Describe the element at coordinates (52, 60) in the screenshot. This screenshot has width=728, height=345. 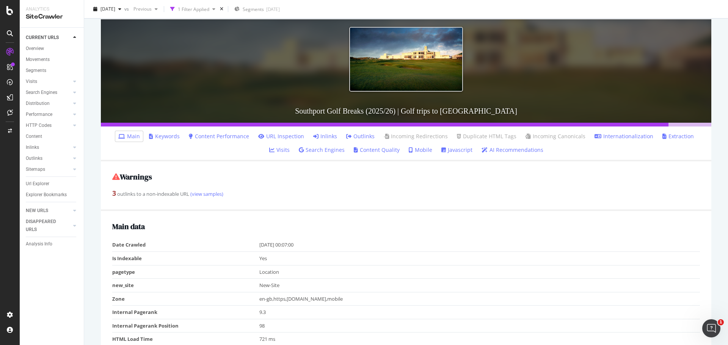
I see `a: Movements` at that location.